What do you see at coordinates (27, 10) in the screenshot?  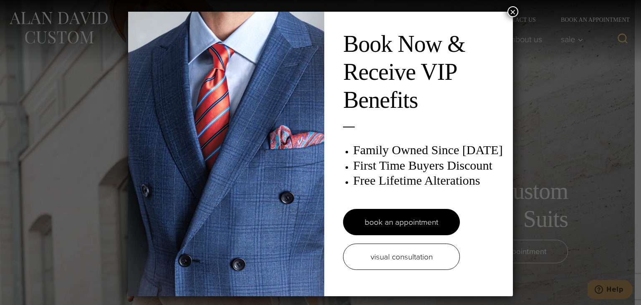 I see `span: Help` at bounding box center [27, 10].